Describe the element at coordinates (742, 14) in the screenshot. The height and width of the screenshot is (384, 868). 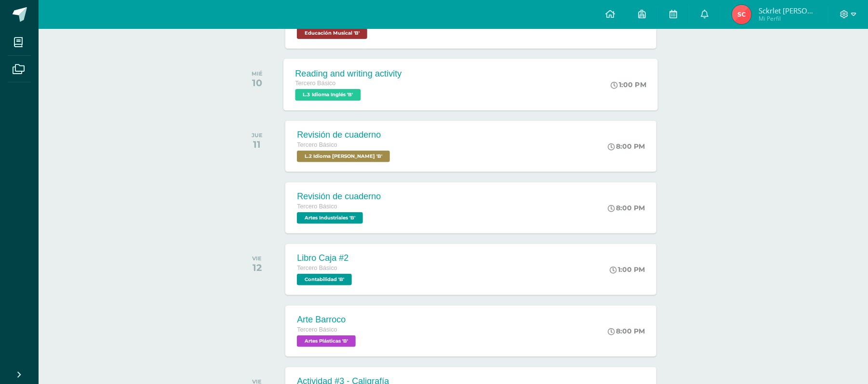
I see `img: 41276d7fe83bb94c4ae535f17fe16d27.png` at that location.